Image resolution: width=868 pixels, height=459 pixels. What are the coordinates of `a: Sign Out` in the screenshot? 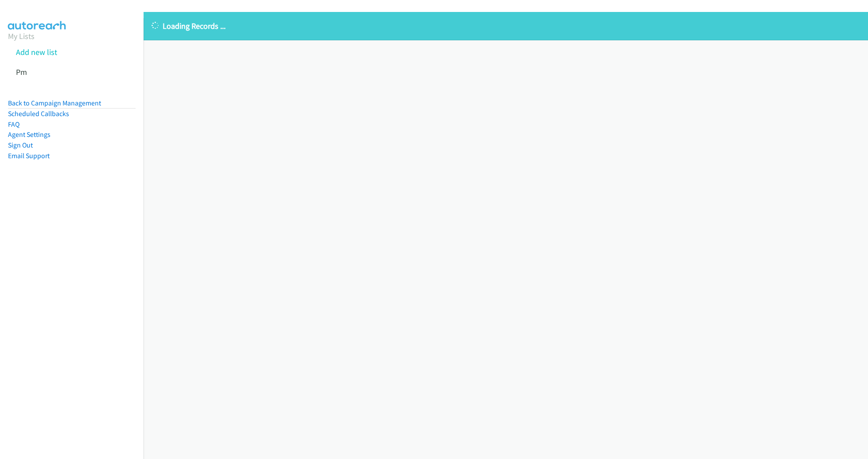 It's located at (20, 145).